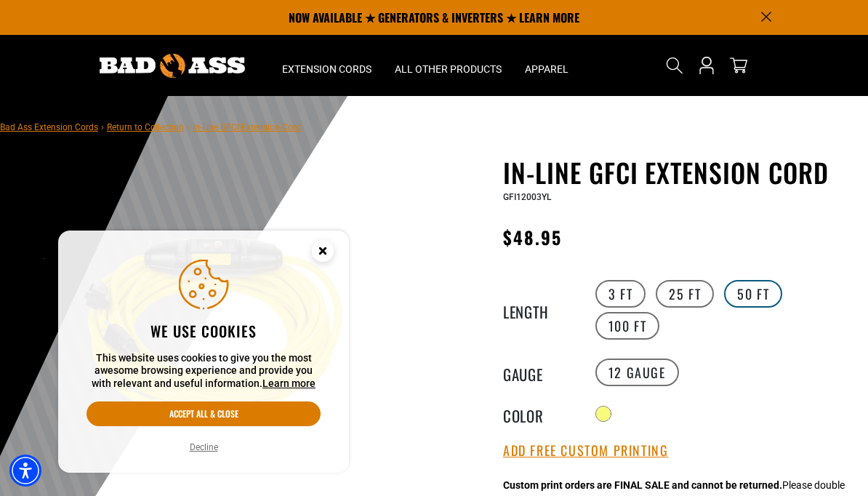 The image size is (868, 496). Describe the element at coordinates (448, 66) in the screenshot. I see `summary: All Other Products` at that location.